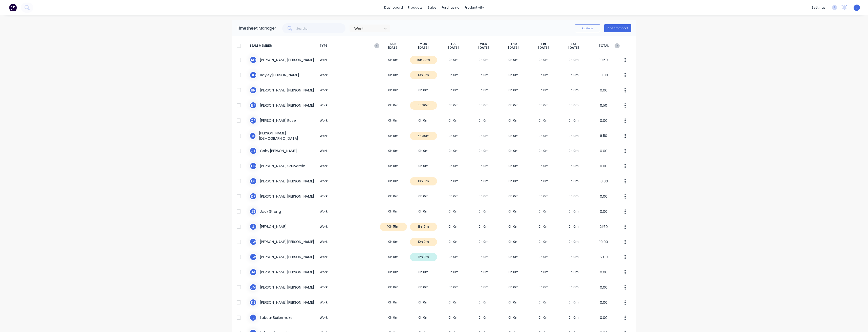 This screenshot has height=332, width=868. Describe the element at coordinates (819, 8) in the screenshot. I see `div: settings` at that location.